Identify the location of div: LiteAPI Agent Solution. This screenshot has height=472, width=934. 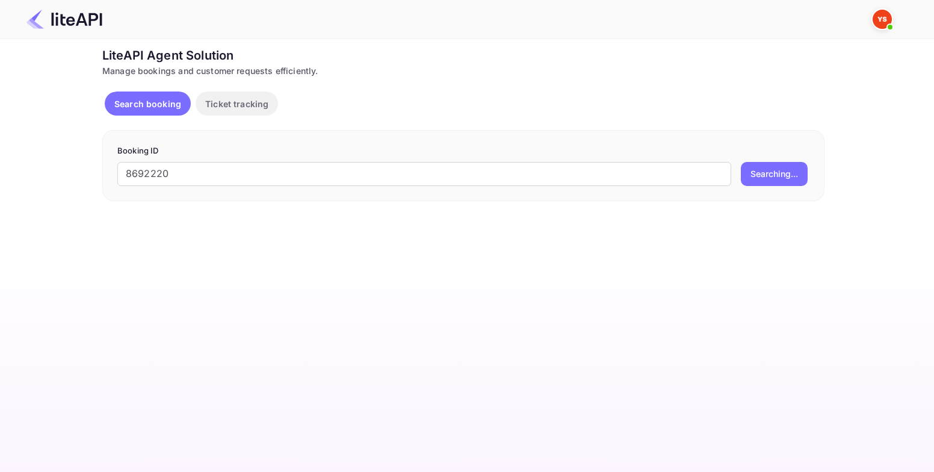
(463, 55).